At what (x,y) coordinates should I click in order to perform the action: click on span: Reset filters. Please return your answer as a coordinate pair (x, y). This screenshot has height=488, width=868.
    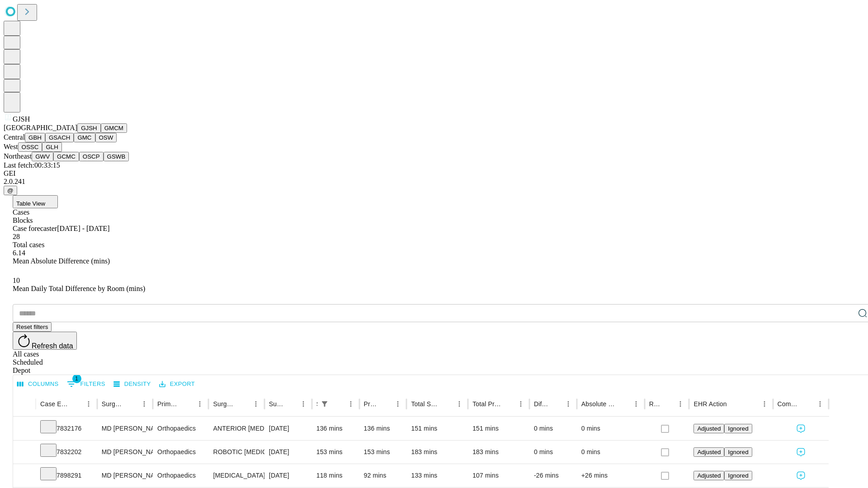
    Looking at the image, I should click on (32, 326).